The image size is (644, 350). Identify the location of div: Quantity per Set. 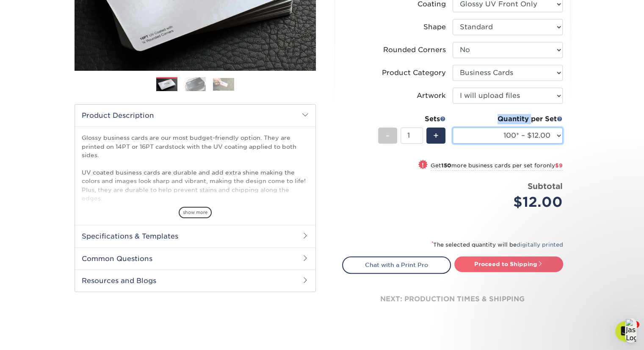
(508, 119).